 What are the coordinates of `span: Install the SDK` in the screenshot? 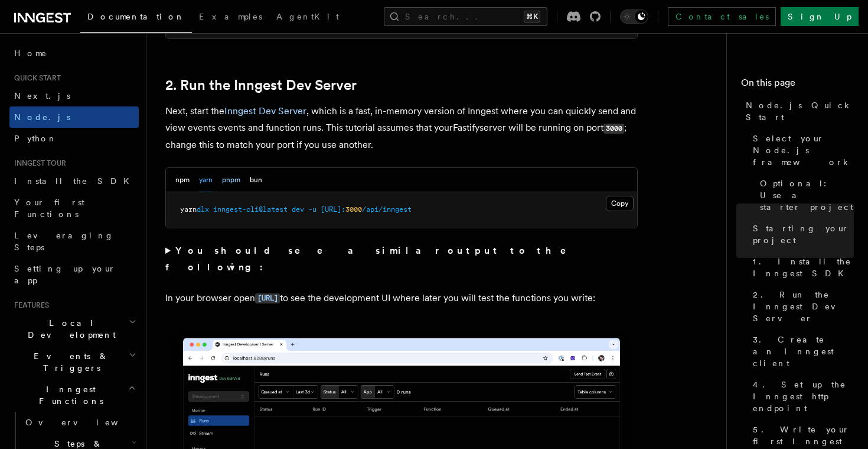 It's located at (75, 181).